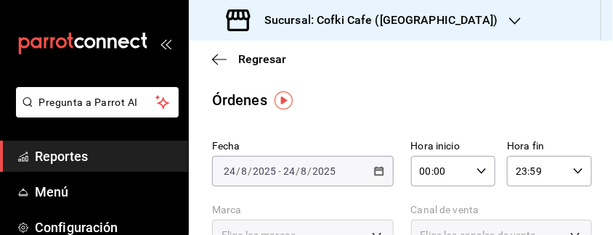  I want to click on span: Regresar, so click(262, 59).